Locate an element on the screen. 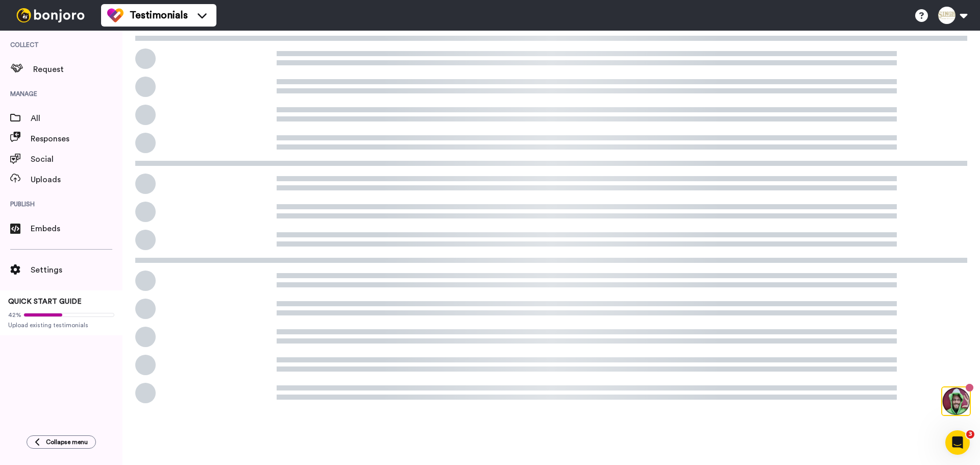  span: Responses is located at coordinates (77, 139).